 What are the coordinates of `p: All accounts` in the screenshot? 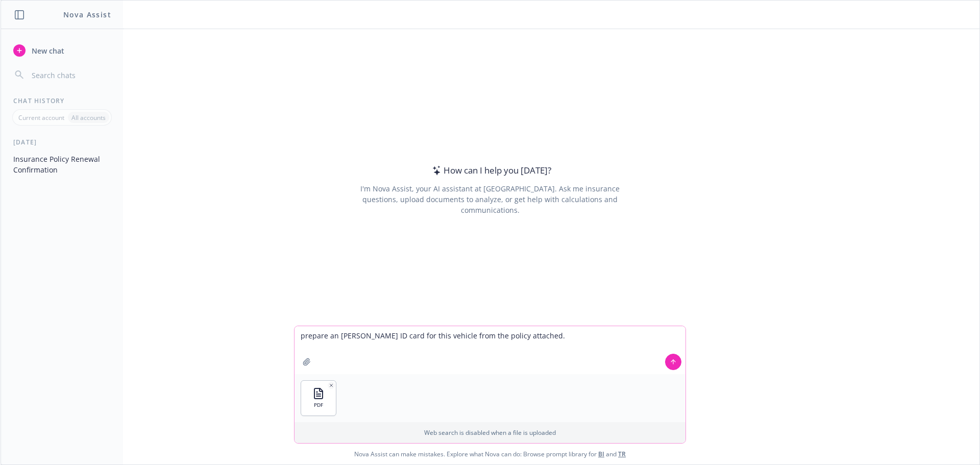 It's located at (88, 118).